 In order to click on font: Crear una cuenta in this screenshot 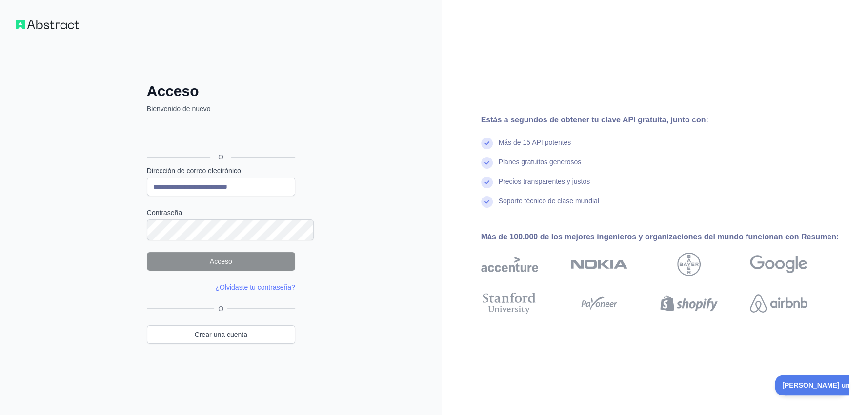, I will do `click(221, 335)`.